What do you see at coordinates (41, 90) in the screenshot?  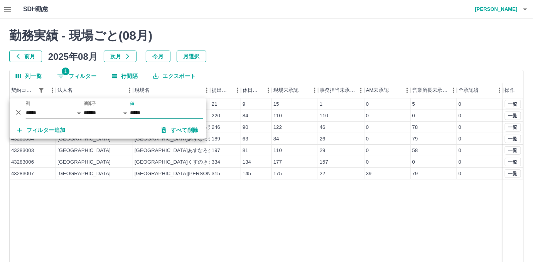 I see `div: 1件のフィルターを適用中` at bounding box center [41, 90].